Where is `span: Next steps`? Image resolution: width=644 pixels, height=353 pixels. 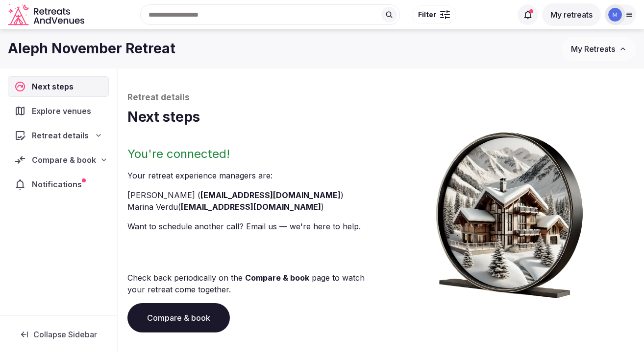
span: Next steps is located at coordinates (54, 86).